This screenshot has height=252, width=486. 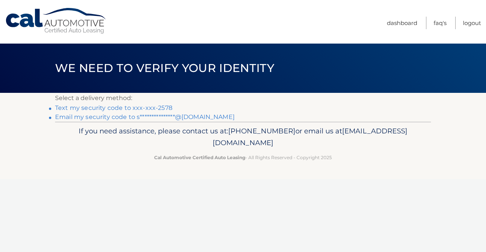 What do you see at coordinates (402, 23) in the screenshot?
I see `a: Dashboard` at bounding box center [402, 23].